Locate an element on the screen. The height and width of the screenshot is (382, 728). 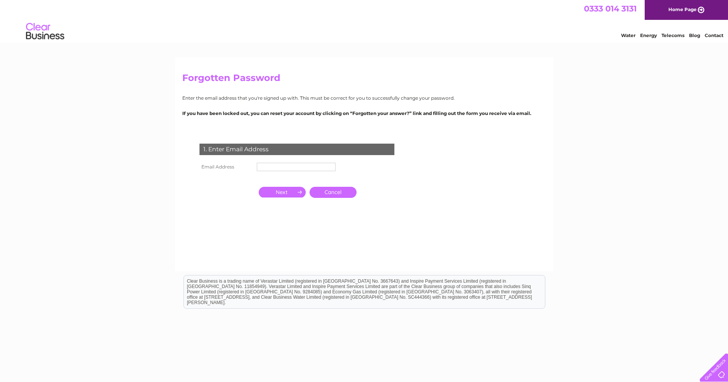
a: Cancel is located at coordinates (333, 192).